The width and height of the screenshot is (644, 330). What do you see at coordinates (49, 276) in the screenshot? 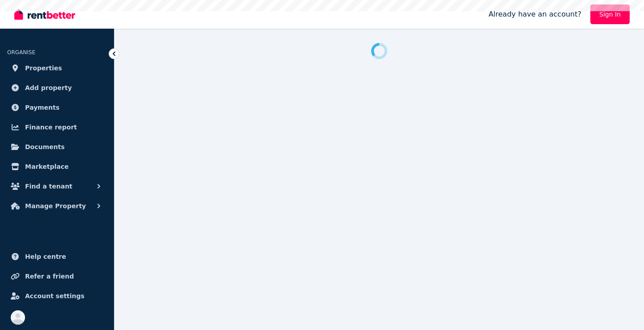
I see `span: Refer a friend` at bounding box center [49, 276].